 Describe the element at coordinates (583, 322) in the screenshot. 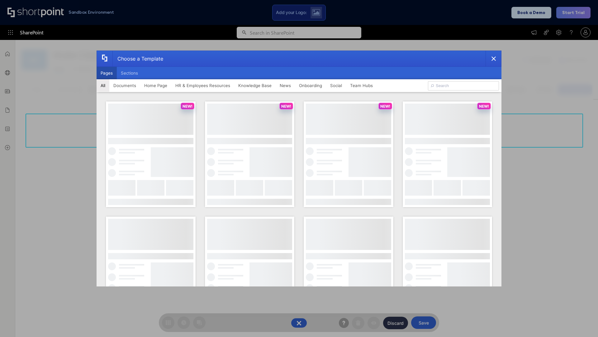

I see `div: Chat Widget` at that location.